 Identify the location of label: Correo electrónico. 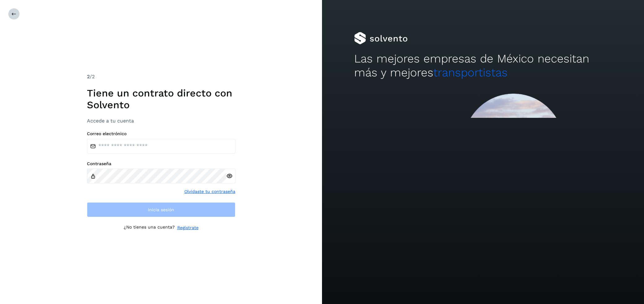
(161, 133).